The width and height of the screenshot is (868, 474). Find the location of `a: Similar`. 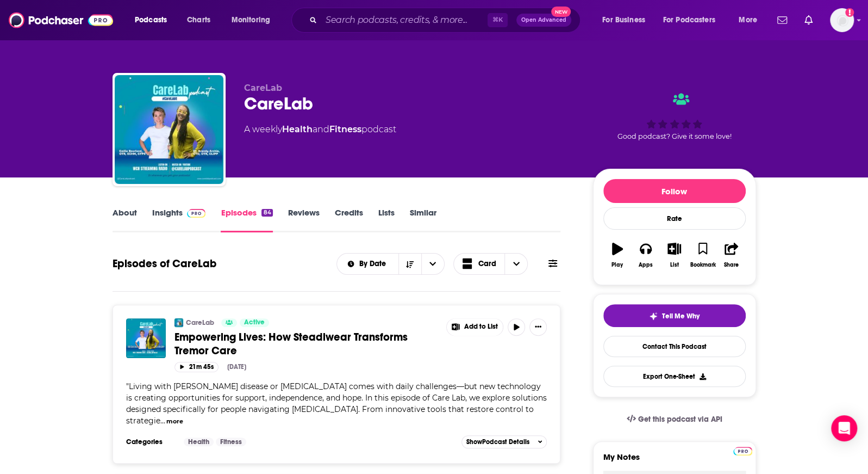

a: Similar is located at coordinates (423, 220).